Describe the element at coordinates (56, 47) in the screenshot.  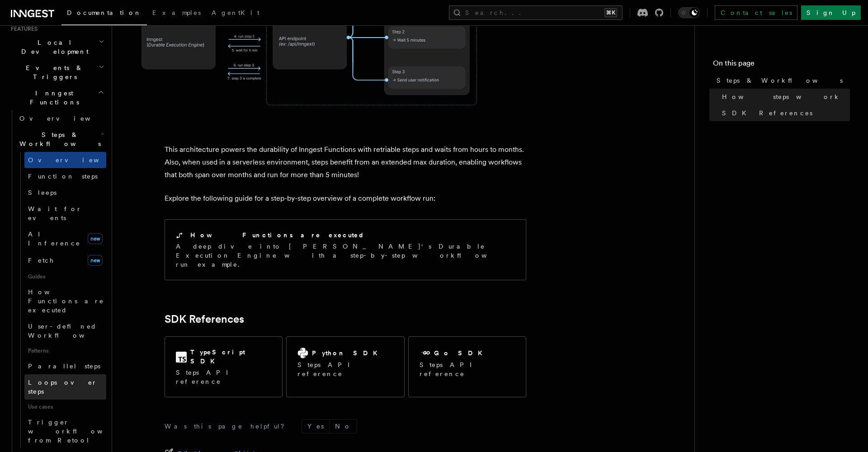
I see `button: Local Development` at that location.